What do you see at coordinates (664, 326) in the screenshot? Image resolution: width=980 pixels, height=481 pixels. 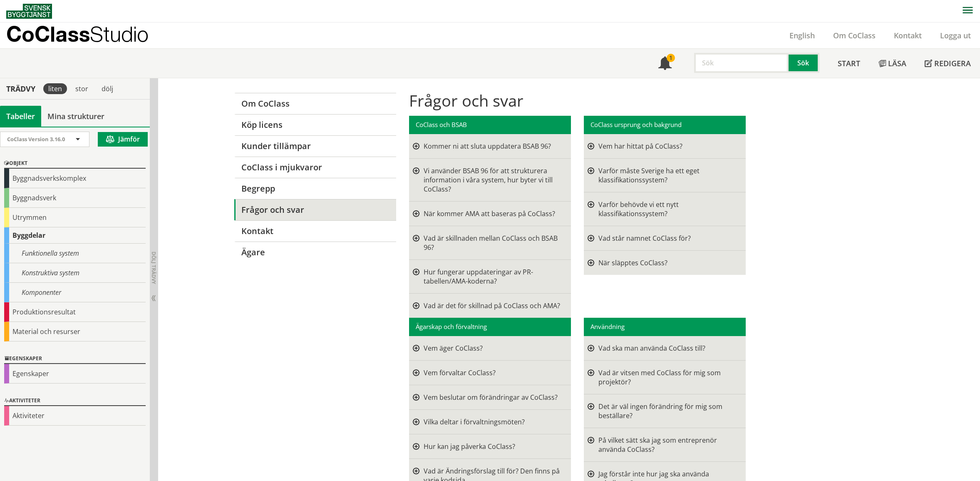 I see `div: Användning` at bounding box center [664, 326].